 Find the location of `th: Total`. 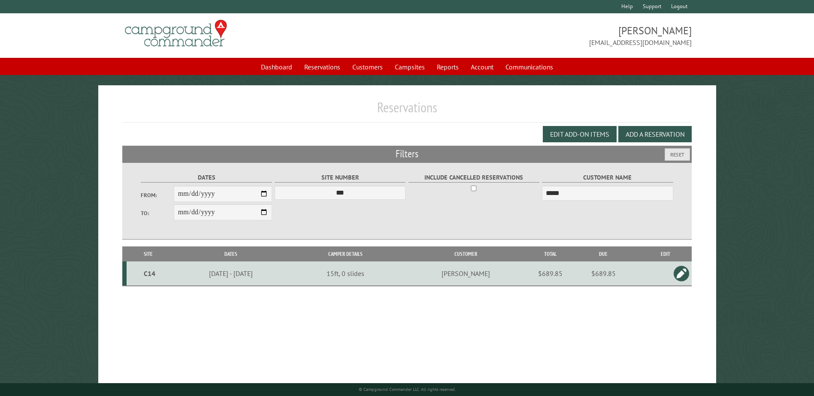

th: Total is located at coordinates (550, 254).